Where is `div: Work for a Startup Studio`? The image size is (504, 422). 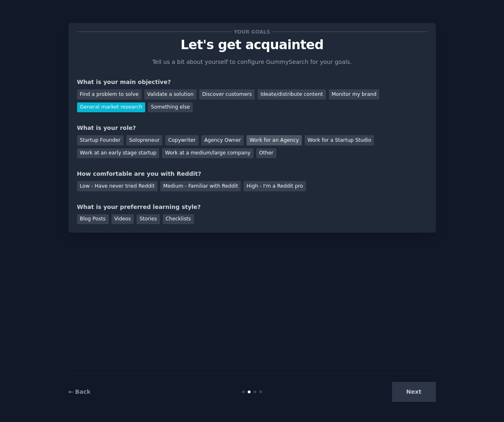 div: Work for a Startup Studio is located at coordinates (339, 140).